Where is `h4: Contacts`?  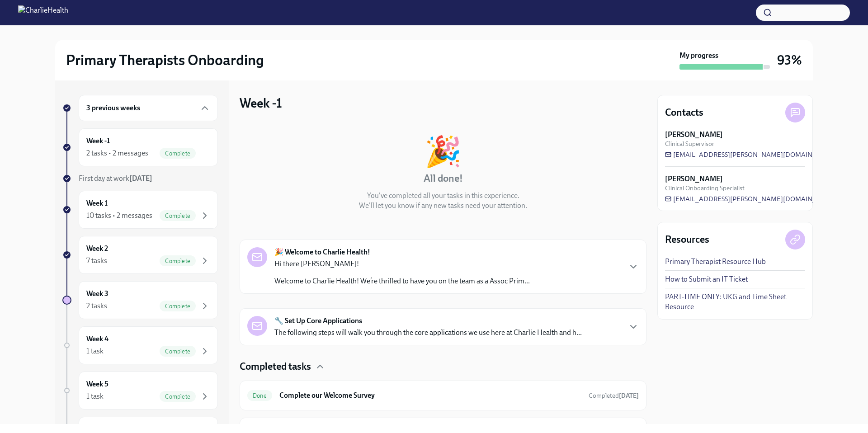
h4: Contacts is located at coordinates (684, 112).